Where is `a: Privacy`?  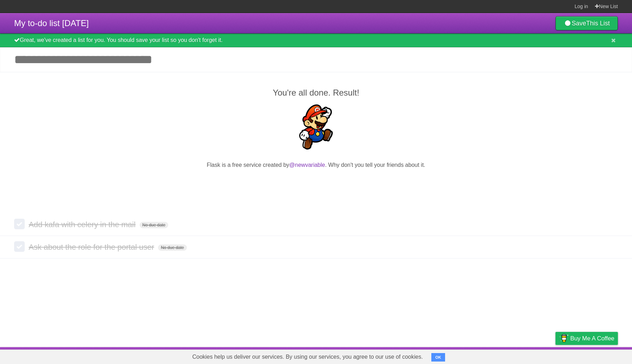
a: Privacy is located at coordinates (556, 355).